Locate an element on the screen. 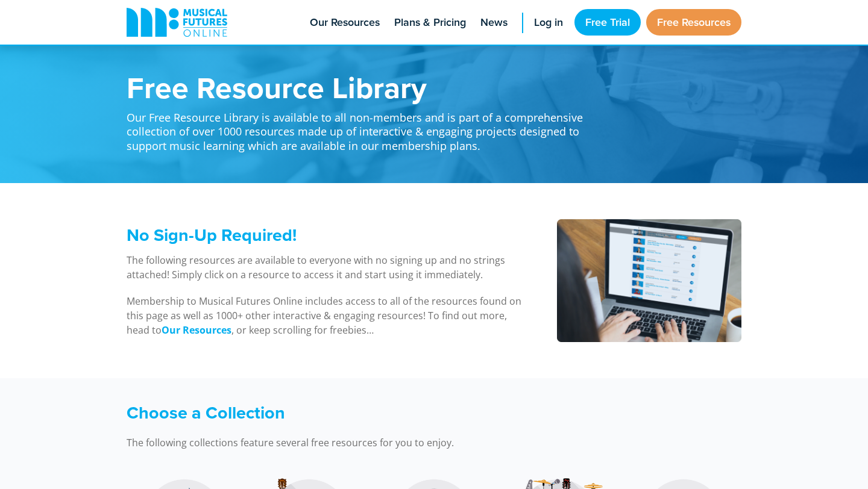 The image size is (868, 489). strong: Our Resources is located at coordinates (197, 330).